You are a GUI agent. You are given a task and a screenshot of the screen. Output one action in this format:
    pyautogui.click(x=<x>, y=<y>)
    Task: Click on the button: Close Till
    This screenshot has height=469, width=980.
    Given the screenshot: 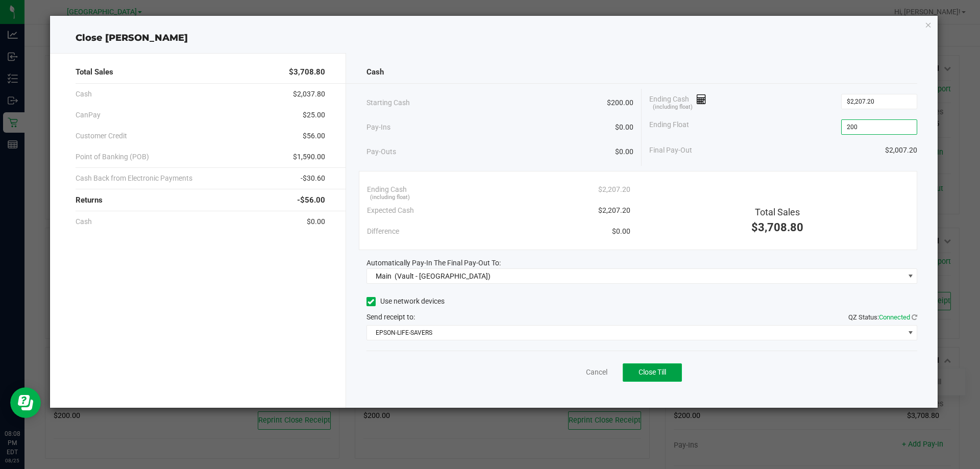 What is the action you would take?
    pyautogui.click(x=652, y=372)
    